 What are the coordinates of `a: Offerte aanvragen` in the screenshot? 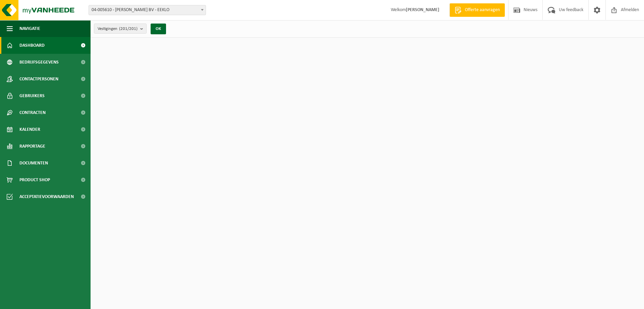 It's located at (477, 10).